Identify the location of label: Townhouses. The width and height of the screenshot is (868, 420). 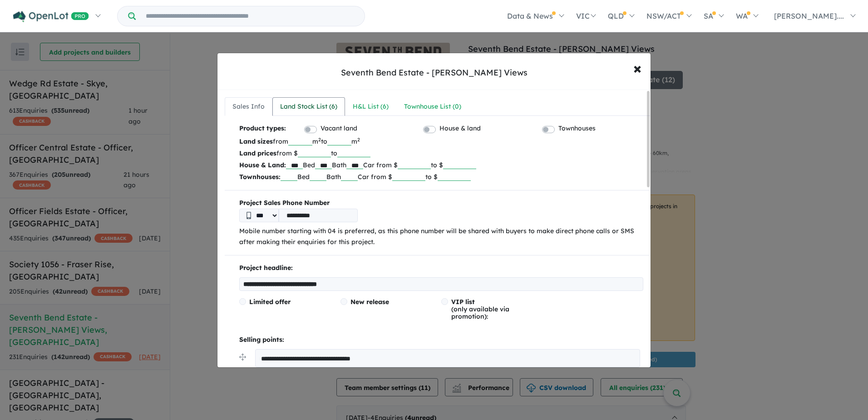
(577, 128).